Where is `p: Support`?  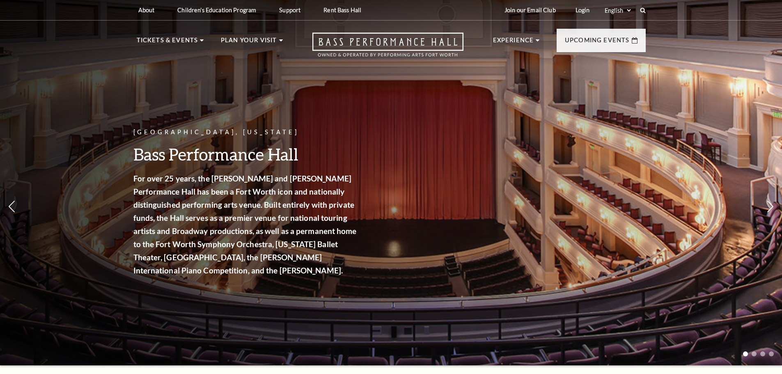
p: Support is located at coordinates (290, 10).